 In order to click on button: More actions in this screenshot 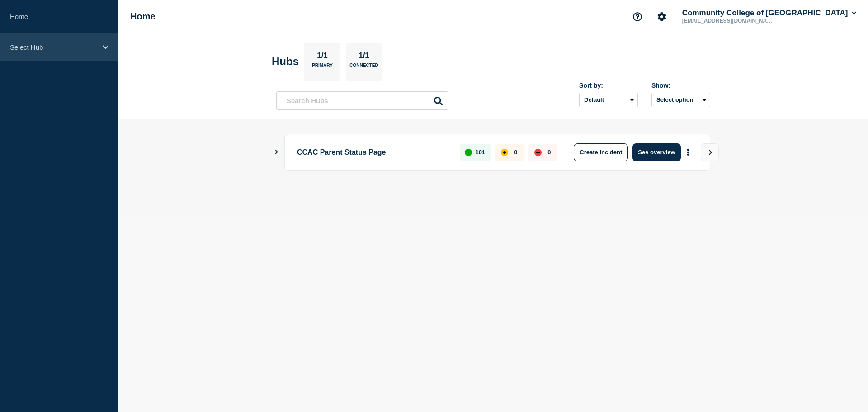, I will do `click(688, 152)`.